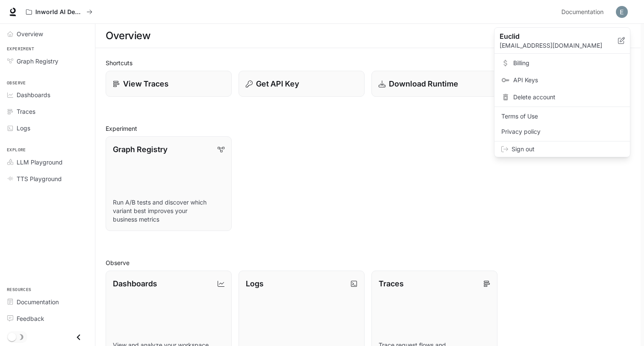 Image resolution: width=644 pixels, height=346 pixels. I want to click on a: Privacy policy, so click(562, 132).